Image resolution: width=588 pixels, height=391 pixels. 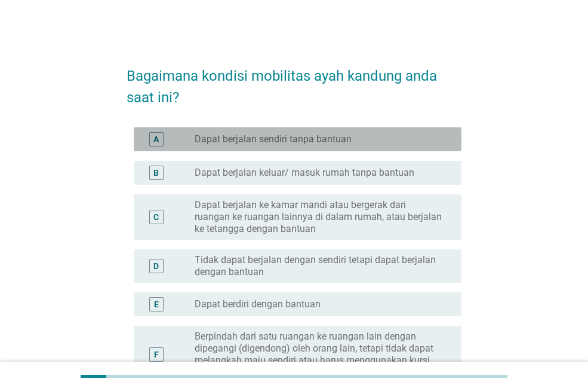 I want to click on label: Dapat berjalan sendiri tanpa bantuan, so click(x=273, y=140).